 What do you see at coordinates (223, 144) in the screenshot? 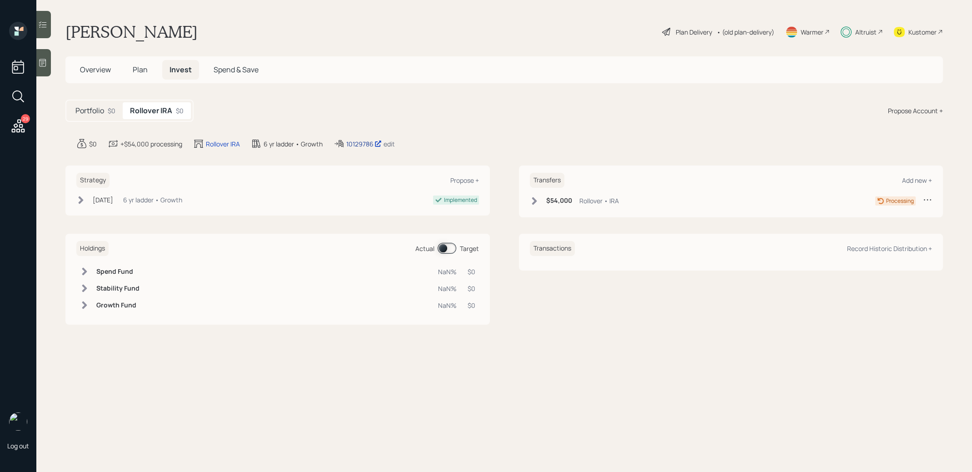
I see `div: Rollover IRA` at bounding box center [223, 144].